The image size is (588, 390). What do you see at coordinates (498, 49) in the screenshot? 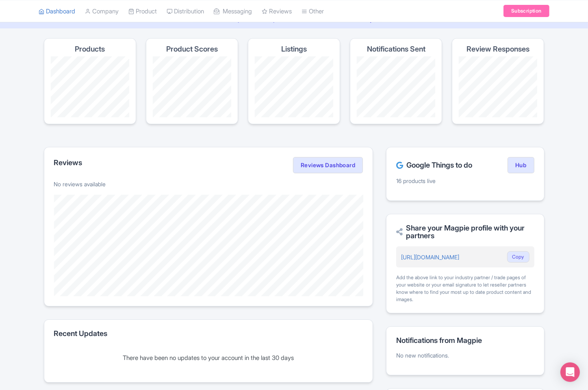
I see `h4: Review Responses` at bounding box center [498, 49].